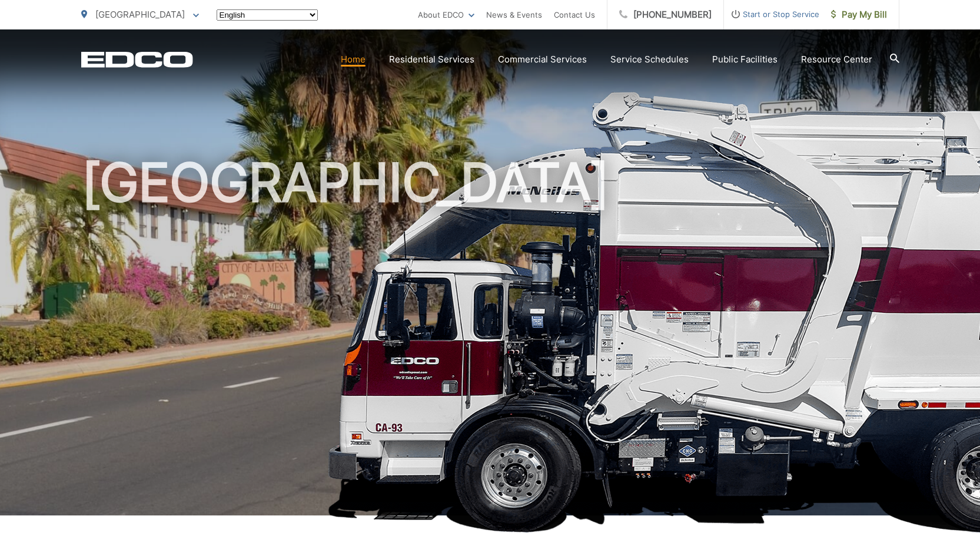 Image resolution: width=980 pixels, height=539 pixels. Describe the element at coordinates (574, 14) in the screenshot. I see `a: Contact Us` at that location.